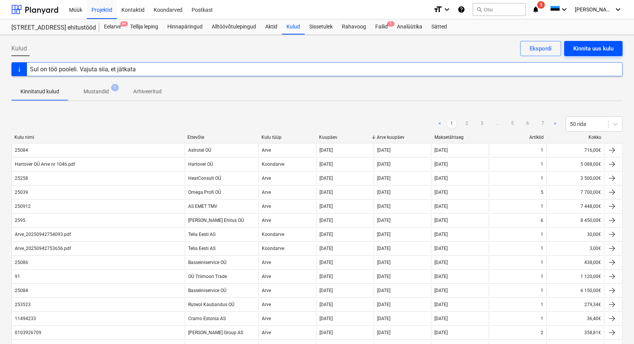  What do you see at coordinates (440, 124) in the screenshot?
I see `a: Previous page` at bounding box center [440, 124].